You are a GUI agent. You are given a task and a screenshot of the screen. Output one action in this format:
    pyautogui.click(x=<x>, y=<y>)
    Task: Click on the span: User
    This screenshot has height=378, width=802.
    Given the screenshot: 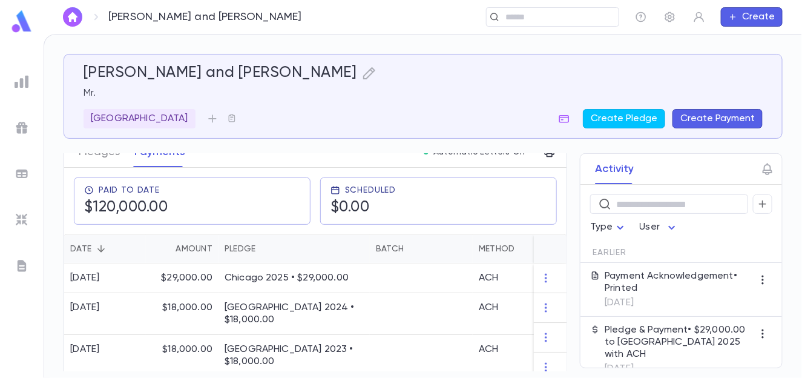 What is the action you would take?
    pyautogui.click(x=650, y=227)
    